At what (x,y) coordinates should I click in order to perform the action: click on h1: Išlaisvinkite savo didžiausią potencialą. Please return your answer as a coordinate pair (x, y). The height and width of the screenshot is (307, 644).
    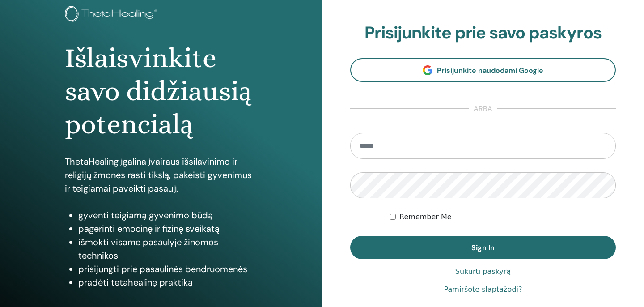
    Looking at the image, I should click on (161, 91).